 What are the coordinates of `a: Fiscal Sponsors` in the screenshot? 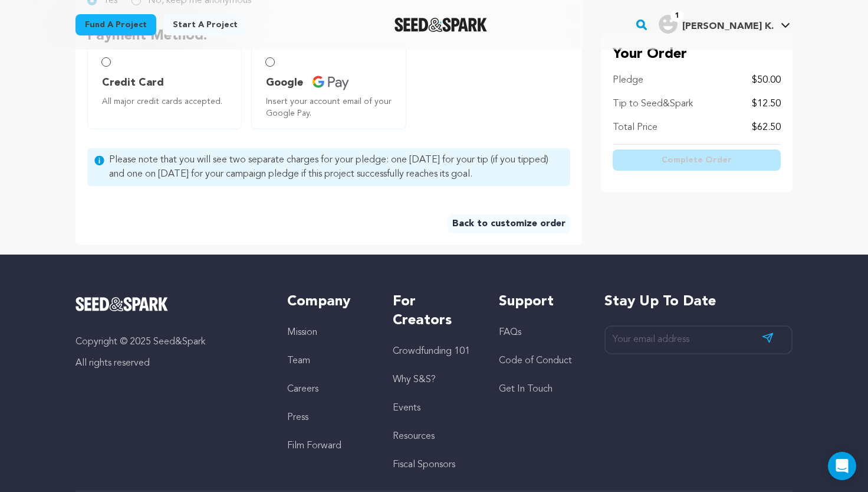 It's located at (424, 464).